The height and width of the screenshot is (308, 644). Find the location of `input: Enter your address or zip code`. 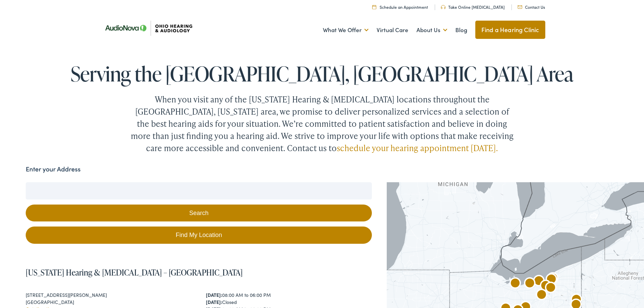

input: Enter your address or zip code is located at coordinates (199, 191).